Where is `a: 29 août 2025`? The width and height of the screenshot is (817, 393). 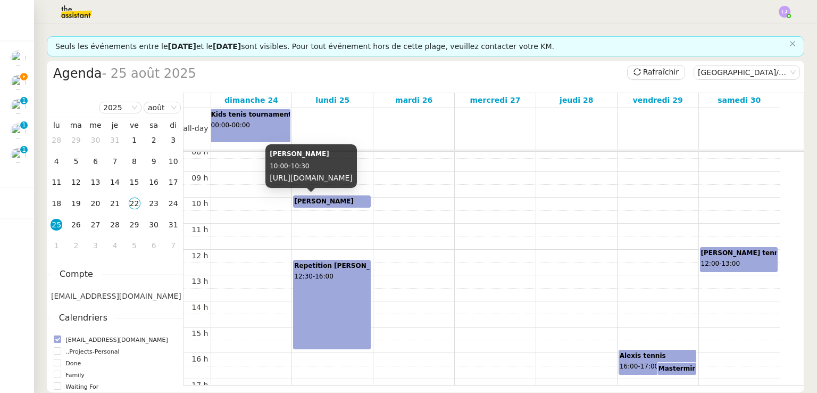
a: 29 août 2025 is located at coordinates (658, 100).